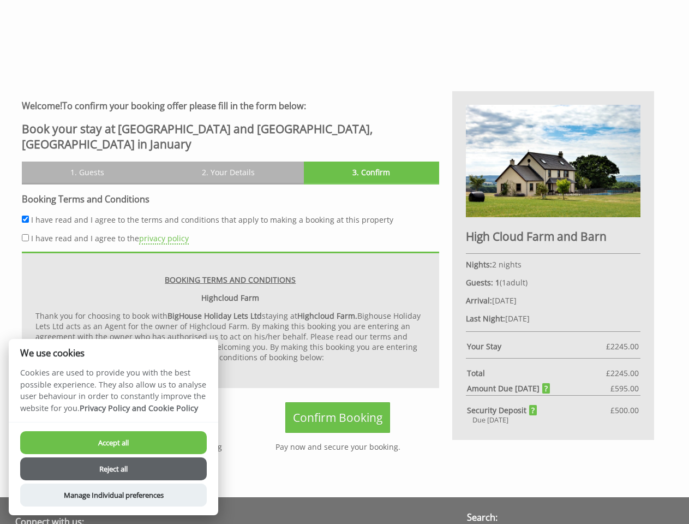 The width and height of the screenshot is (689, 524). I want to click on strong: Welcome!, so click(42, 106).